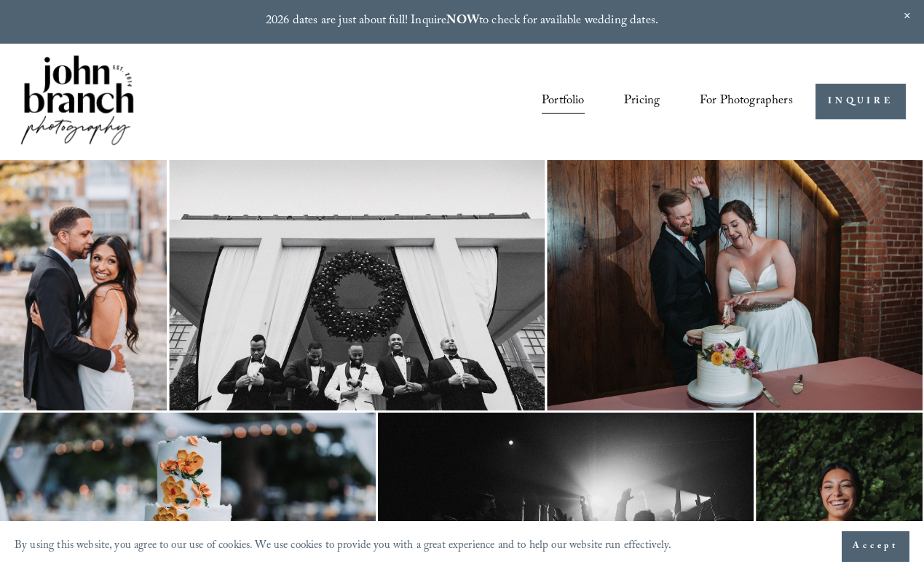 The width and height of the screenshot is (924, 572). Describe the element at coordinates (343, 547) in the screenshot. I see `p: By using this website, you agree to our use of cookies. We use cookies to provide you with a grea...` at that location.